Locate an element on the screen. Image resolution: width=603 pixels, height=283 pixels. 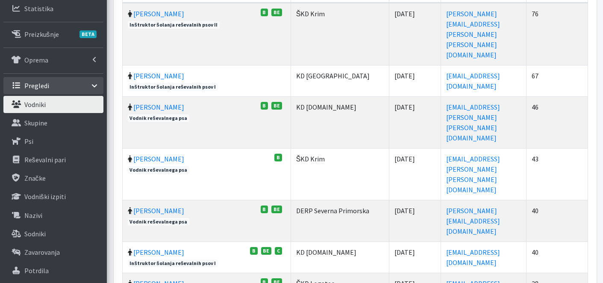
td: DERP Severna Primorska is located at coordinates (340, 220).